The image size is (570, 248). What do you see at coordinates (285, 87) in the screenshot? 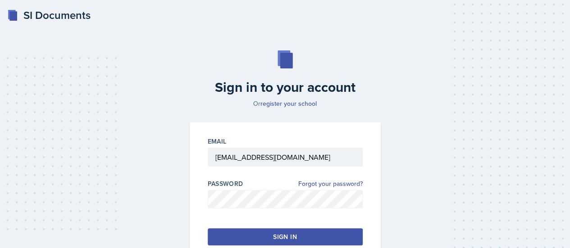
I see `h2: Sign in to your account` at bounding box center [285, 87].